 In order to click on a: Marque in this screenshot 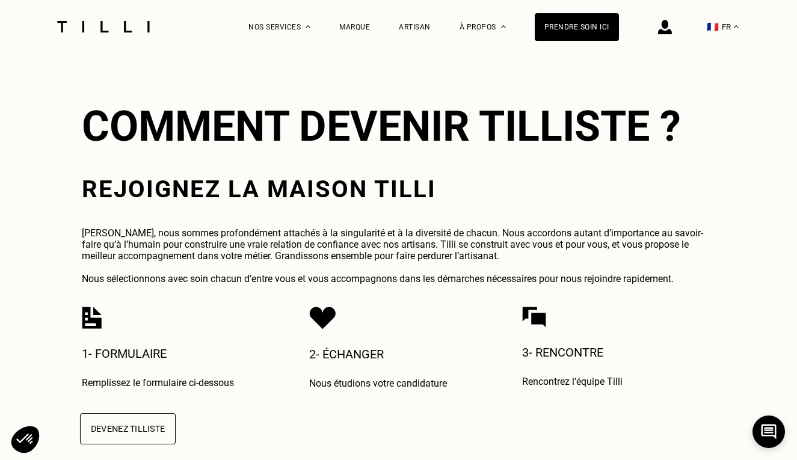, I will do `click(355, 27)`.